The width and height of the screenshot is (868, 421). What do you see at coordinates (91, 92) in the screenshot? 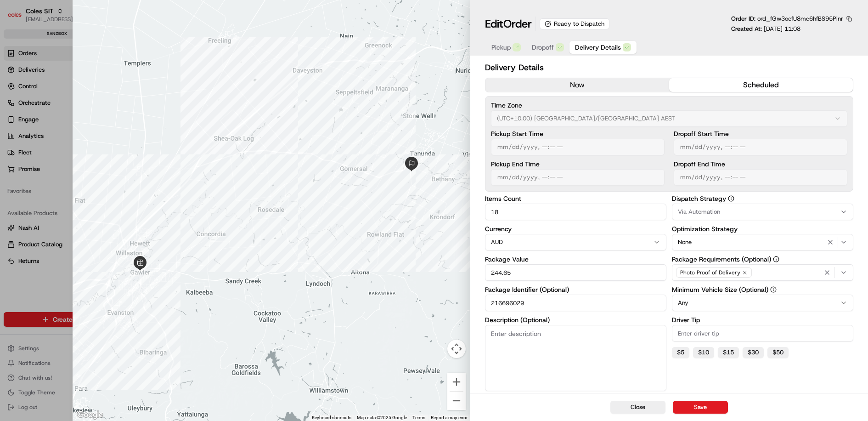
I see `div: Start new chat` at bounding box center [91, 92].